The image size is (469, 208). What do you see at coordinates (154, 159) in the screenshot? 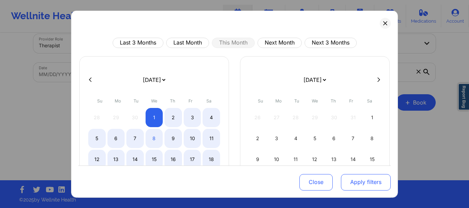
I see `div: Wed Oct 15 2025` at bounding box center [154, 159].